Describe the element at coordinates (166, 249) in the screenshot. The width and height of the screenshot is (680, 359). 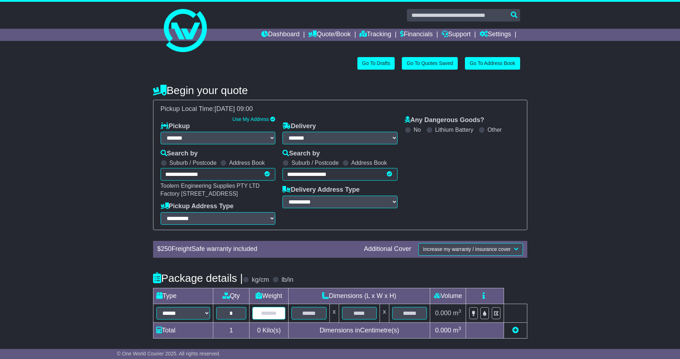
I see `span: 250` at that location.